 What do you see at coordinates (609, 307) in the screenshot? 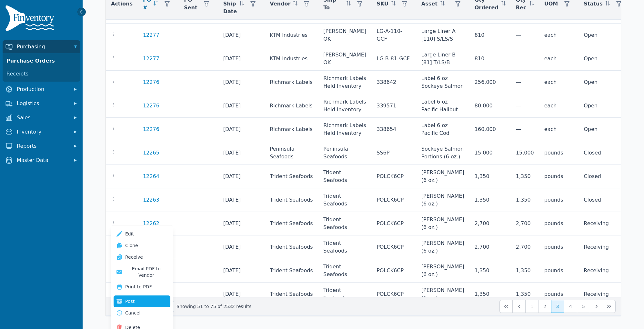
I see `button: Last Page` at bounding box center [609, 307].